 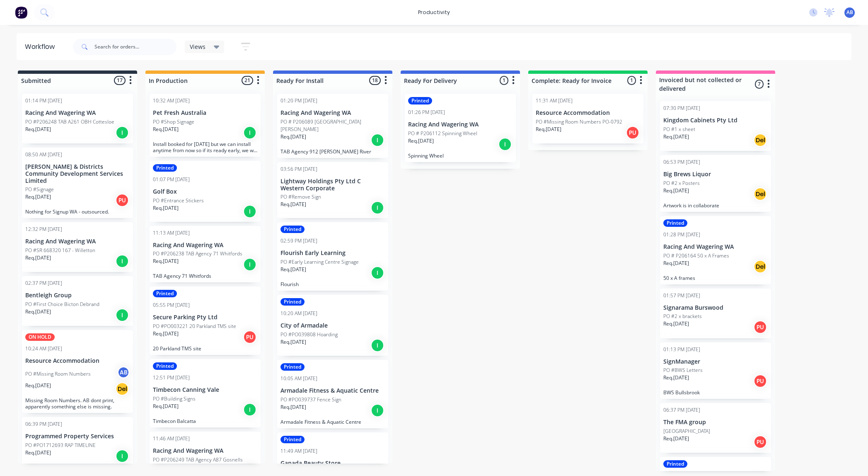 What do you see at coordinates (333, 185) in the screenshot?
I see `p: Lightway Holdings Pty Ltd C Western Corporate` at bounding box center [333, 185].